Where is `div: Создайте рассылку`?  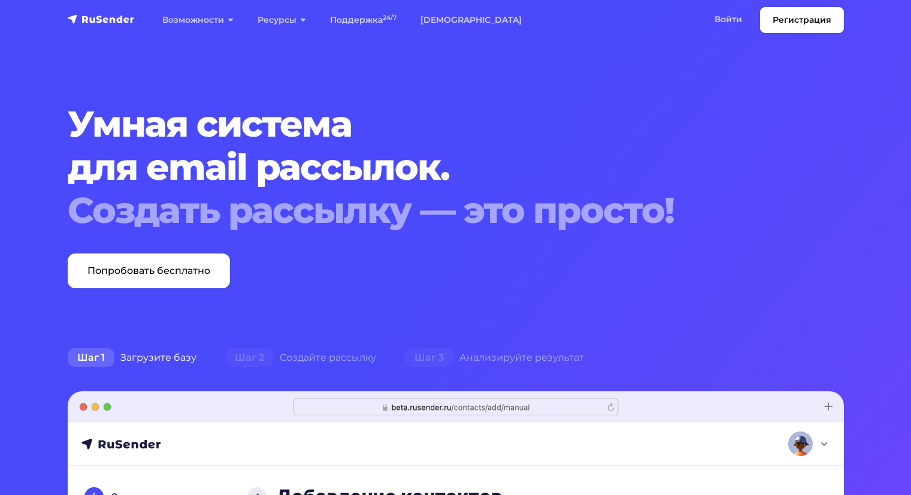 div: Создайте рассылку is located at coordinates (301, 358).